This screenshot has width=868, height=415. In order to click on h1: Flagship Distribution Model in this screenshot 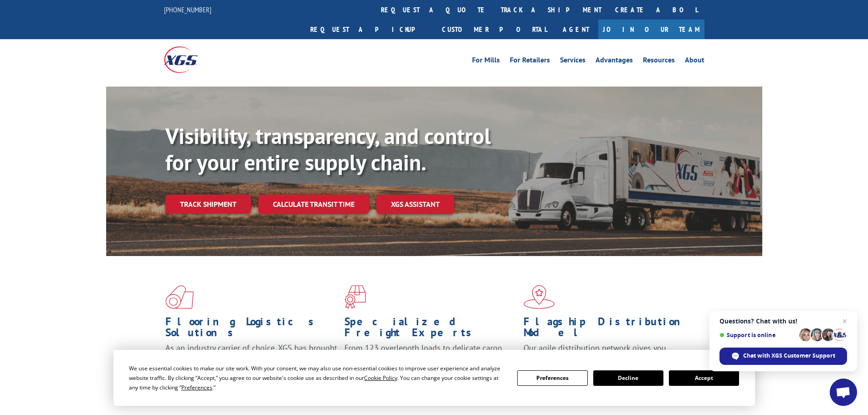, I will do `click(610, 329)`.